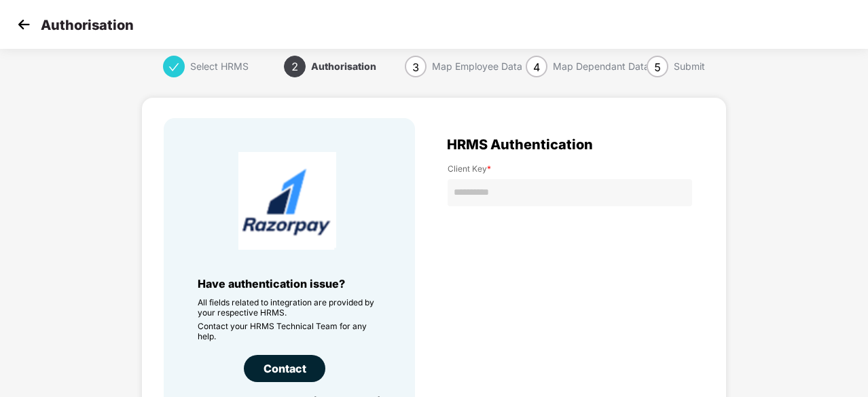 The height and width of the screenshot is (397, 868). Describe the element at coordinates (24, 24) in the screenshot. I see `img: svg+xml;base64,PHN2ZyB4bWxucz0iaHR0cDovL3d3dy53My5vcmcvMjAwMC9zdmciIHdpZHRoPSIzMCIgaGVpZ2h0PSIzMC...` at that location.